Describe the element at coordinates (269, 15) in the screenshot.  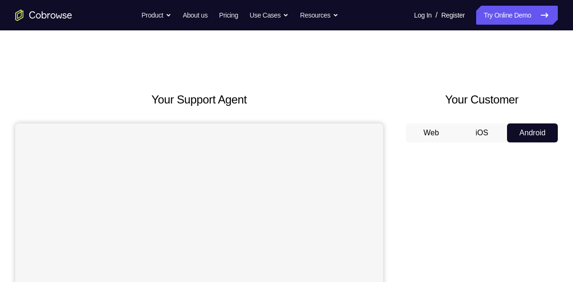
I see `button: Use Cases` at that location.